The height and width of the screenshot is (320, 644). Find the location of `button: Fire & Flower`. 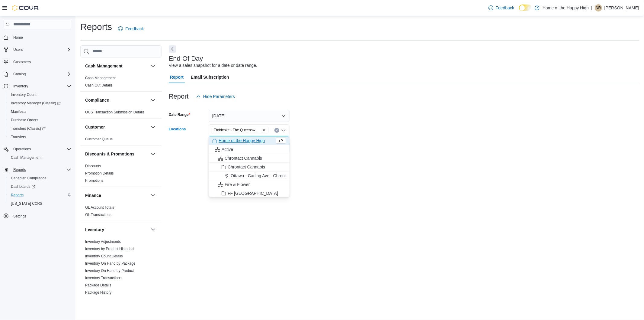

button: Fire & Flower is located at coordinates (249, 184).